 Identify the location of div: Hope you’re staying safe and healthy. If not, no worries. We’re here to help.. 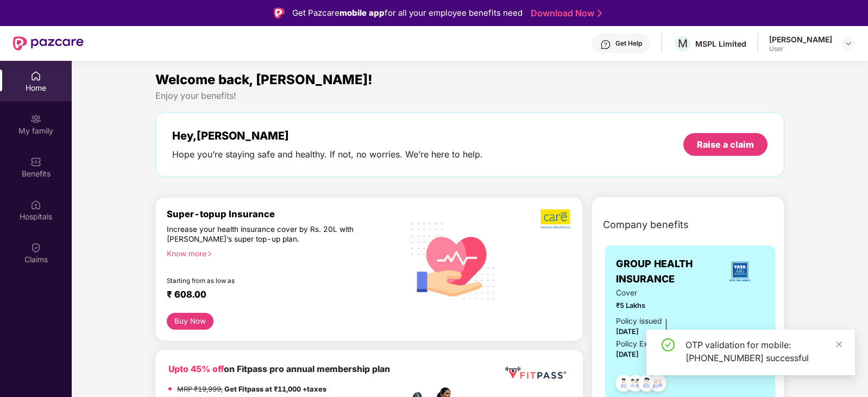
(328, 154).